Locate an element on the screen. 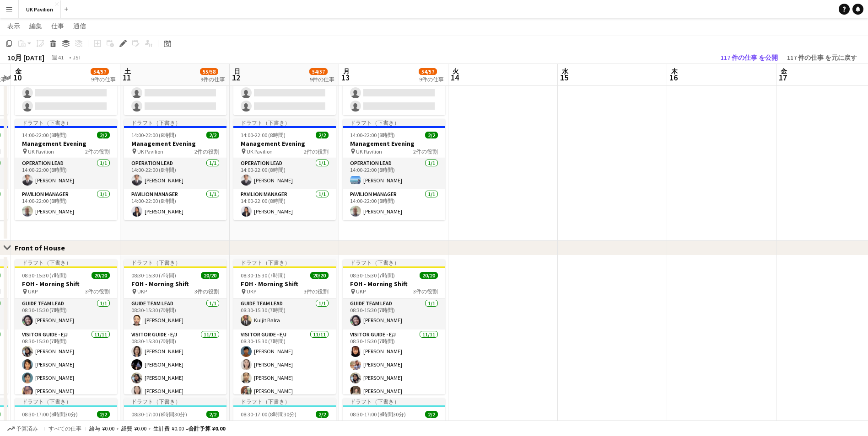  span: すべての仕事 is located at coordinates (65, 428).